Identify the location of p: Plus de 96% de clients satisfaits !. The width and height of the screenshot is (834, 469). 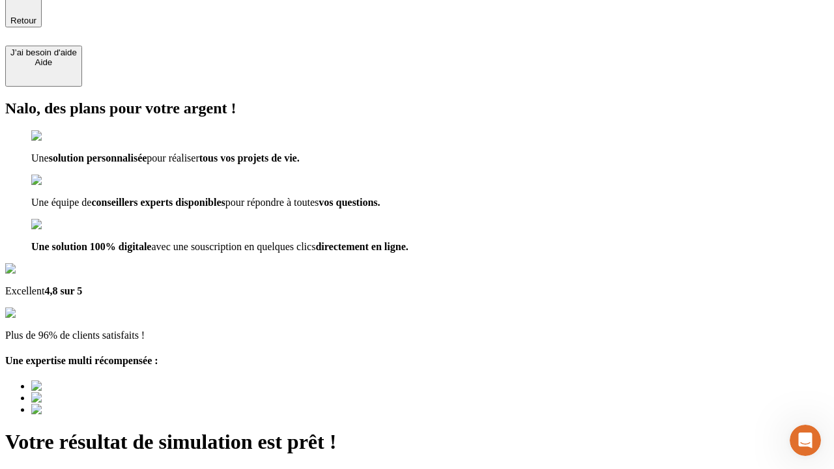
(417, 336).